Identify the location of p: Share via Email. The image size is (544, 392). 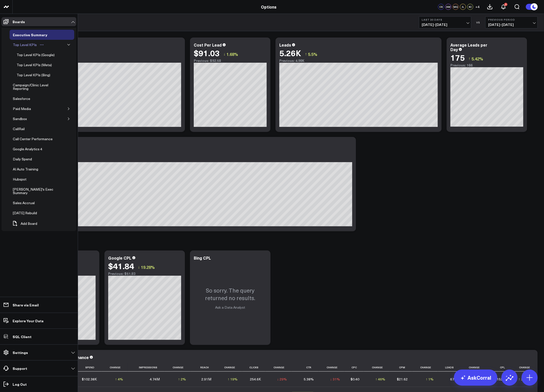
(26, 305).